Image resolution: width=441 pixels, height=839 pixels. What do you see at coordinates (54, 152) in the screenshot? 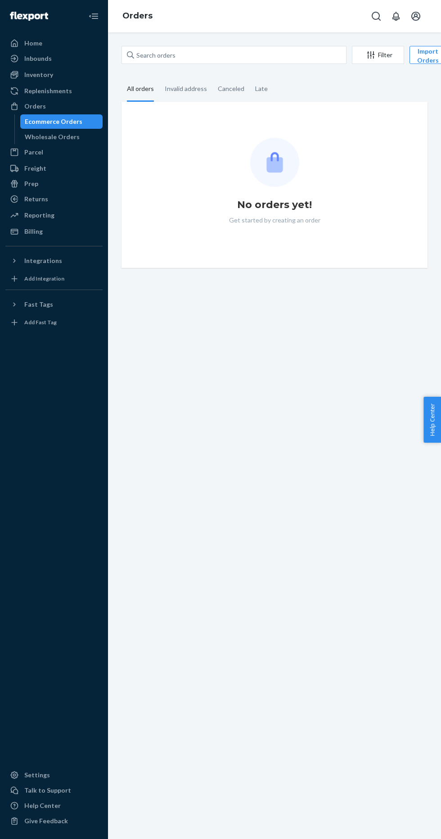
I see `a: Parcel` at bounding box center [54, 152].